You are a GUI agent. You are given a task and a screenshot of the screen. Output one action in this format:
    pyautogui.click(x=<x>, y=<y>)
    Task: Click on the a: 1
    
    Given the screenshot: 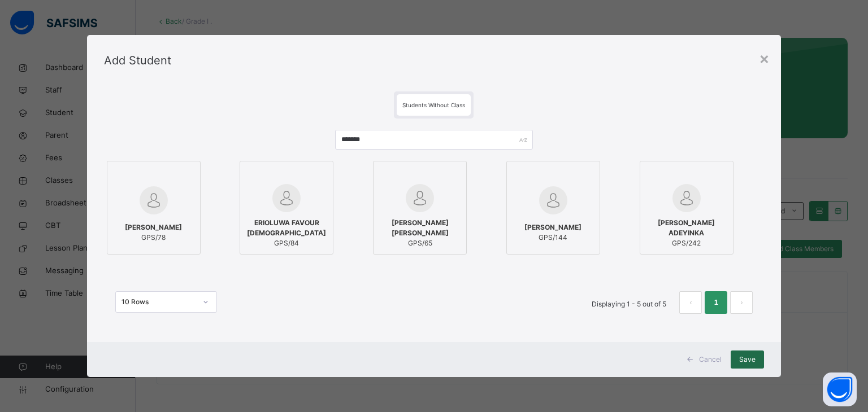 What is the action you would take?
    pyautogui.click(x=717, y=302)
    